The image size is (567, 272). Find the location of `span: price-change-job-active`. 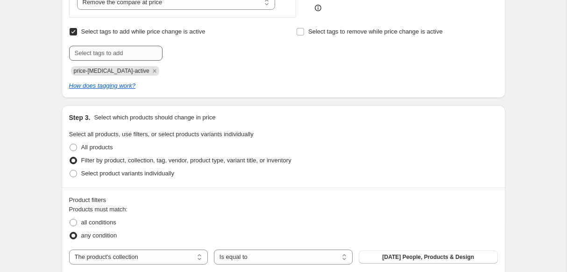

span: price-change-job-active is located at coordinates (112, 71).